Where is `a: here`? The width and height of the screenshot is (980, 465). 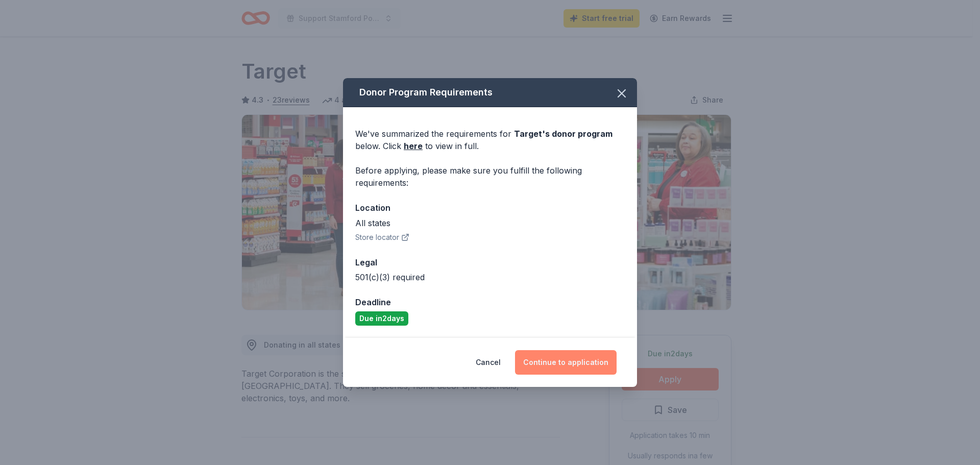 a: here is located at coordinates (413, 146).